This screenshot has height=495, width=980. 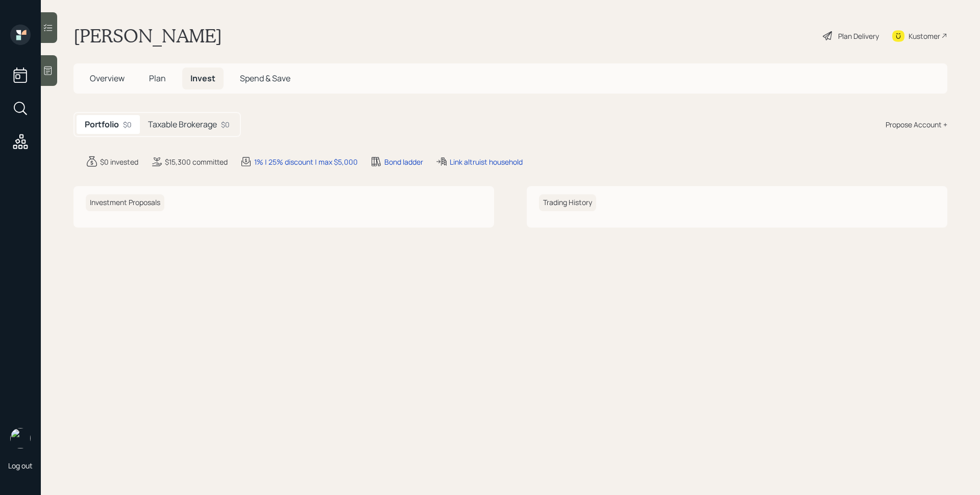 What do you see at coordinates (107, 78) in the screenshot?
I see `span: Overview` at bounding box center [107, 78].